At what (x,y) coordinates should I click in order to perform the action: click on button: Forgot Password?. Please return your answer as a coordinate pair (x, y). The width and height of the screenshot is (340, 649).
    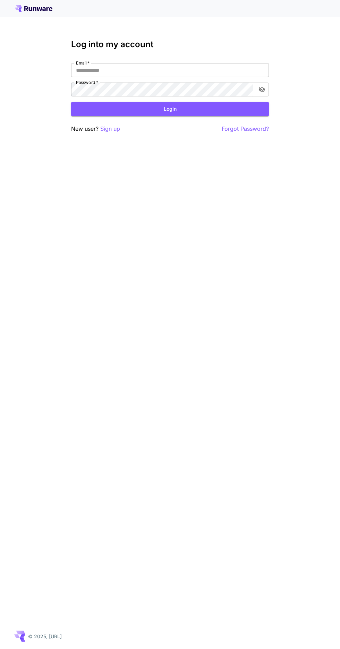
    Looking at the image, I should click on (245, 129).